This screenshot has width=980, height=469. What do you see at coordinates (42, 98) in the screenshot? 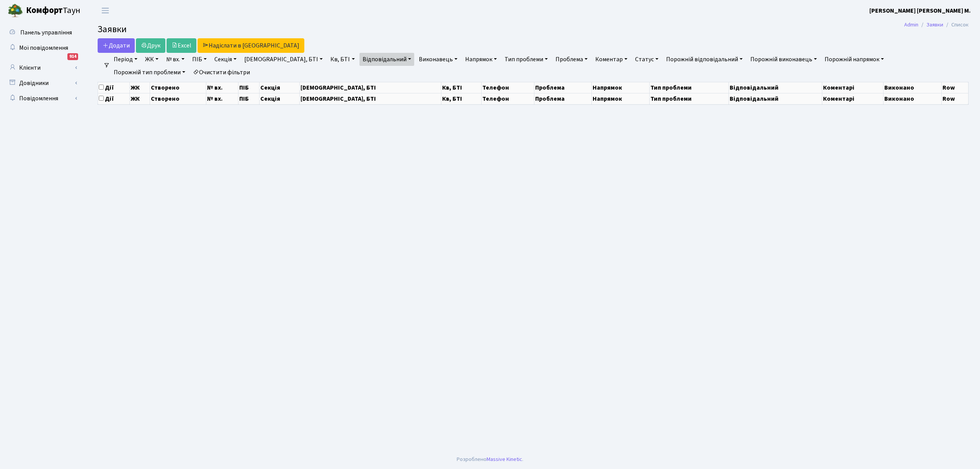
I see `a: Повідомлення` at bounding box center [42, 98].